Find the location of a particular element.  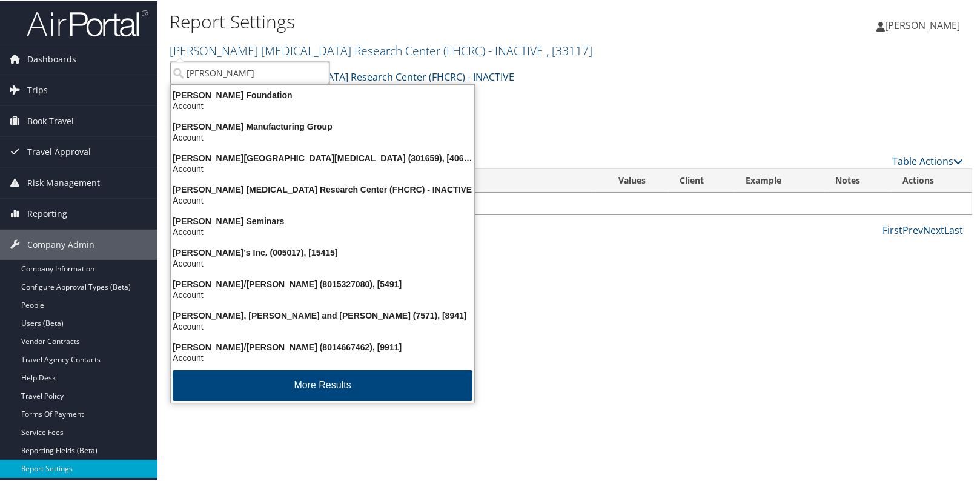

span: , [ 33117 ] is located at coordinates (569, 49).